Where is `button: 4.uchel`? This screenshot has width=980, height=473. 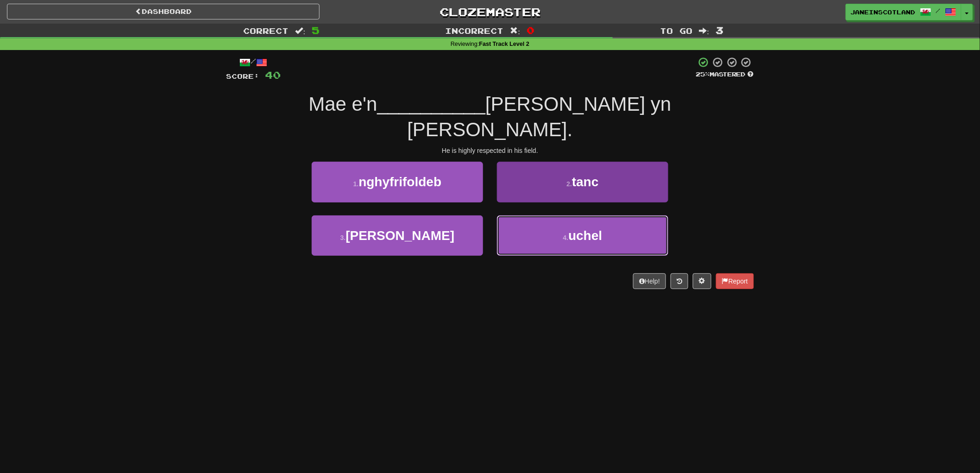 button: 4.uchel is located at coordinates (582, 236).